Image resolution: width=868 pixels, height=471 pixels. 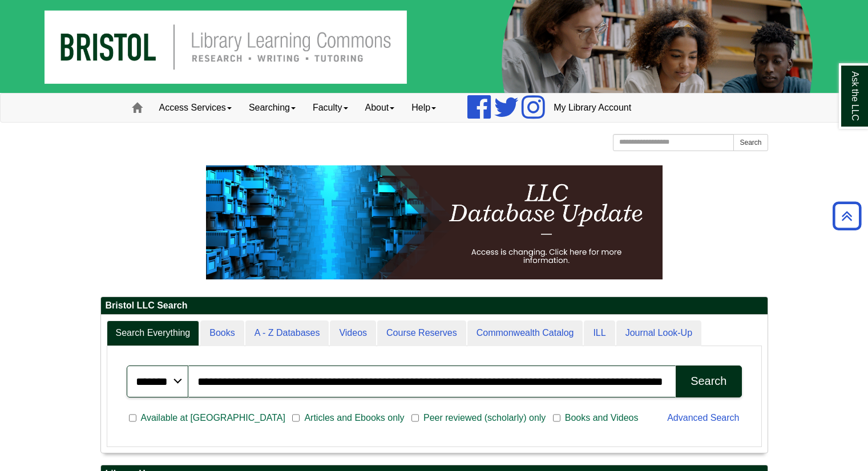 What do you see at coordinates (659, 333) in the screenshot?
I see `a: Journal Look-Up` at bounding box center [659, 333].